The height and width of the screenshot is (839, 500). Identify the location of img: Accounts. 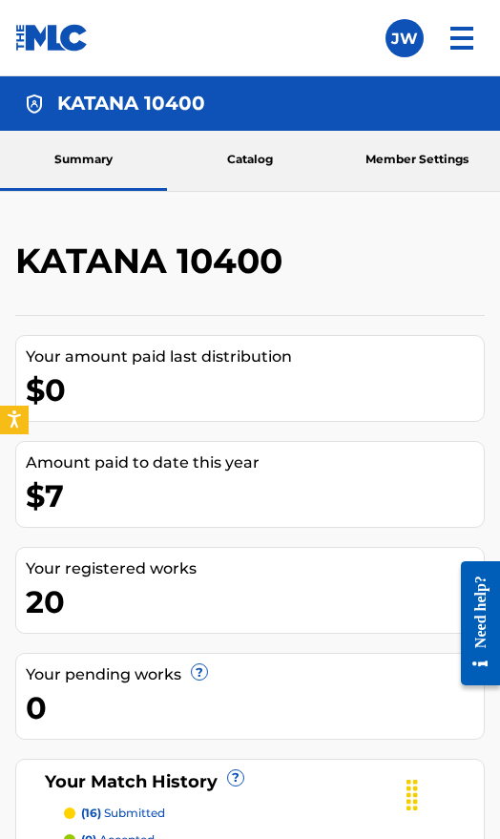
(34, 104).